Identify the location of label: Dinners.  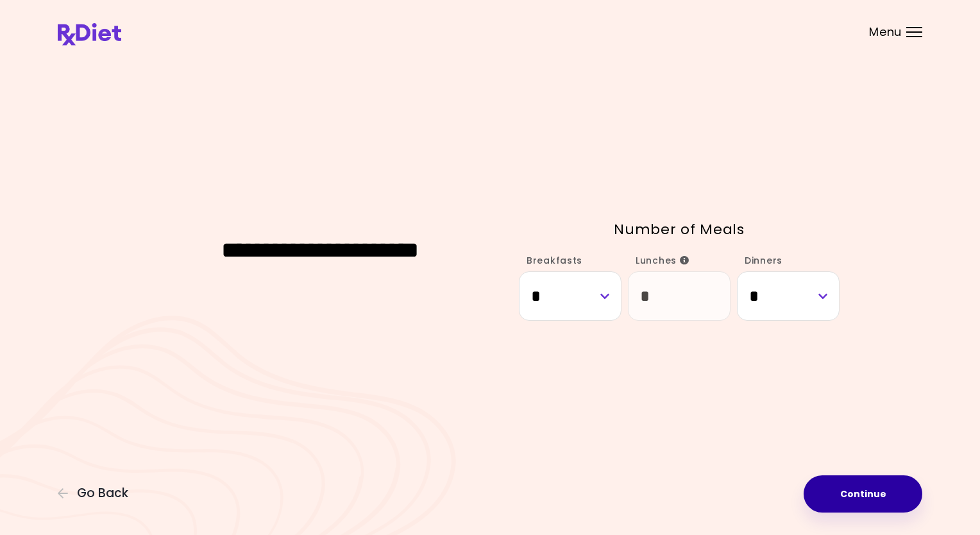
(759, 261).